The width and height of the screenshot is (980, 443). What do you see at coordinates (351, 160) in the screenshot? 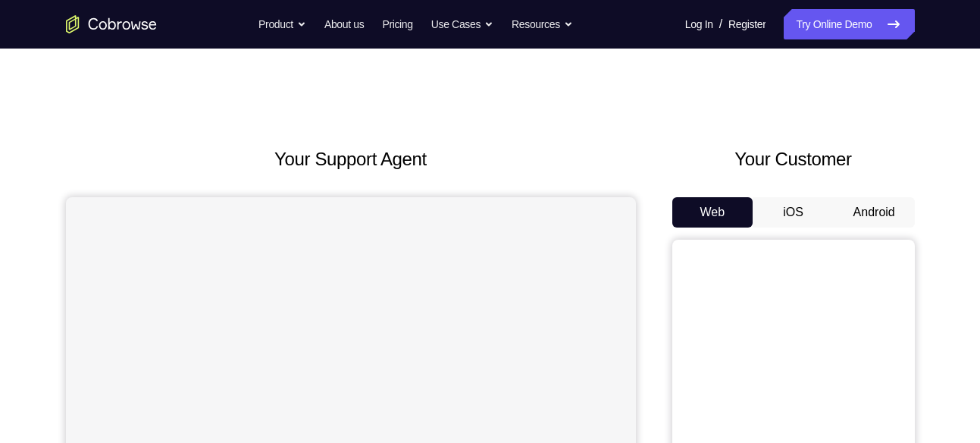
I see `h2: Your Support Agent` at bounding box center [351, 160].